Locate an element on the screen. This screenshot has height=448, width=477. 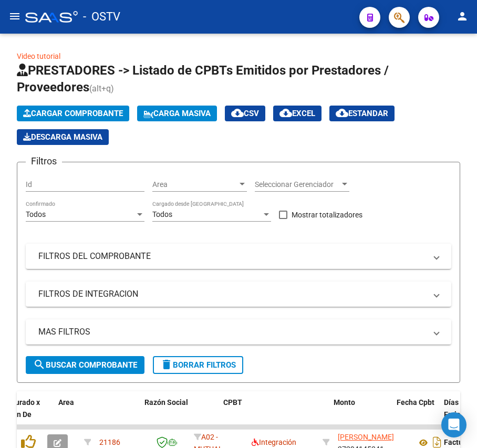
span: Descarga Masiva is located at coordinates (63, 137).